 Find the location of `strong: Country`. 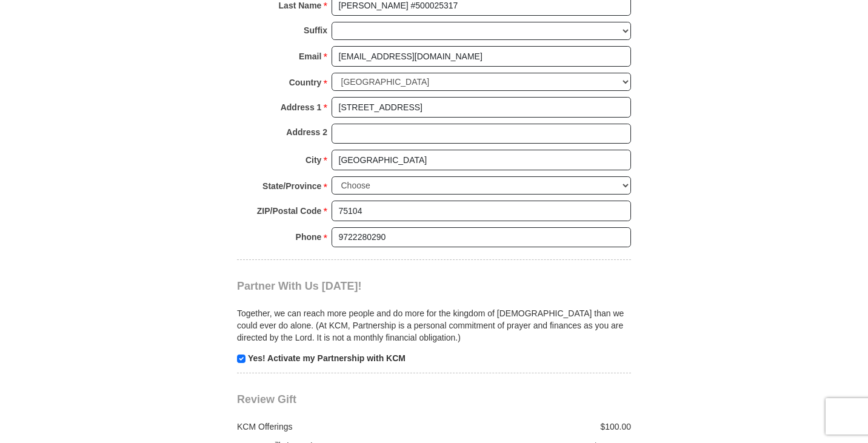

strong: Country is located at coordinates (306, 83).